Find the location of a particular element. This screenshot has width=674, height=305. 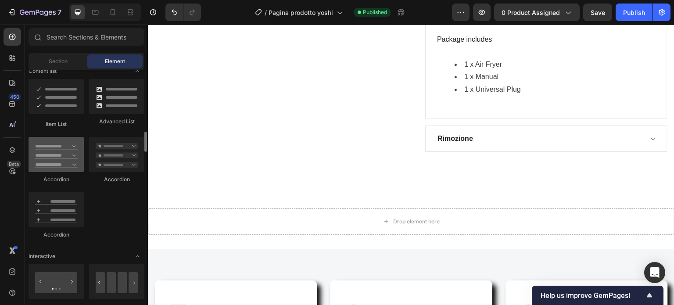

button: 0 product assigned is located at coordinates (537, 12).